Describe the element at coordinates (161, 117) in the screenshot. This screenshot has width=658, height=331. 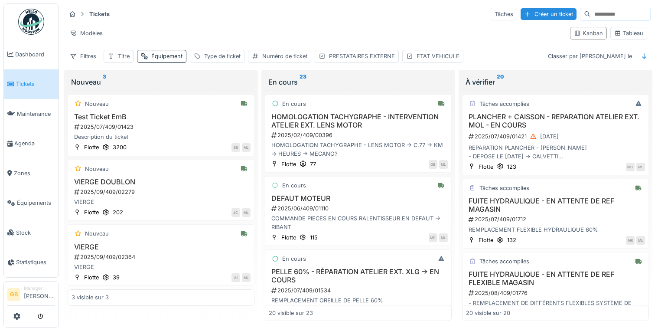
I see `h3: Test Ticket EmB` at that location.